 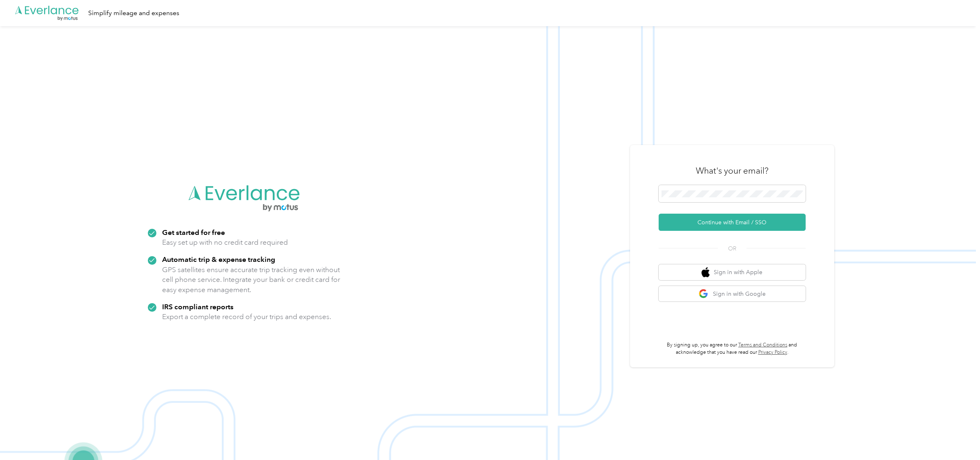 What do you see at coordinates (706, 272) in the screenshot?
I see `img: apple logo` at bounding box center [706, 272].